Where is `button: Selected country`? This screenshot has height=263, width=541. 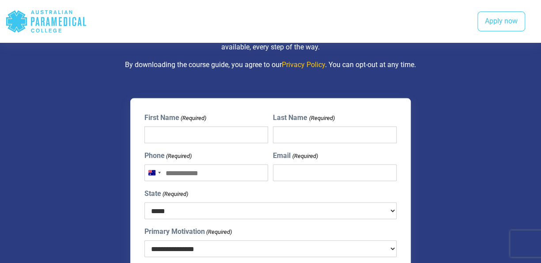
button: Selected country is located at coordinates (154, 173).